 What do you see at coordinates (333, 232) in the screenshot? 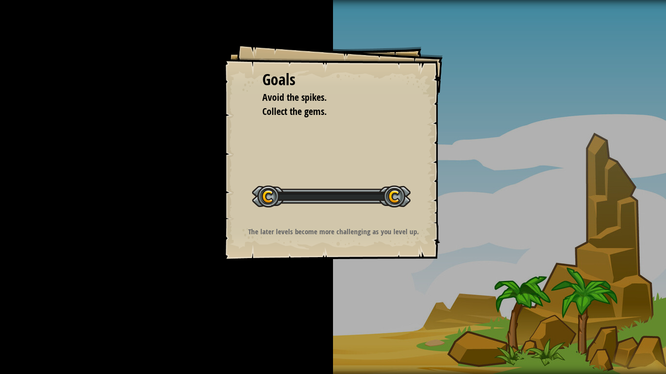
I see `p: The later levels become more challenging as you level up.` at bounding box center [333, 232].